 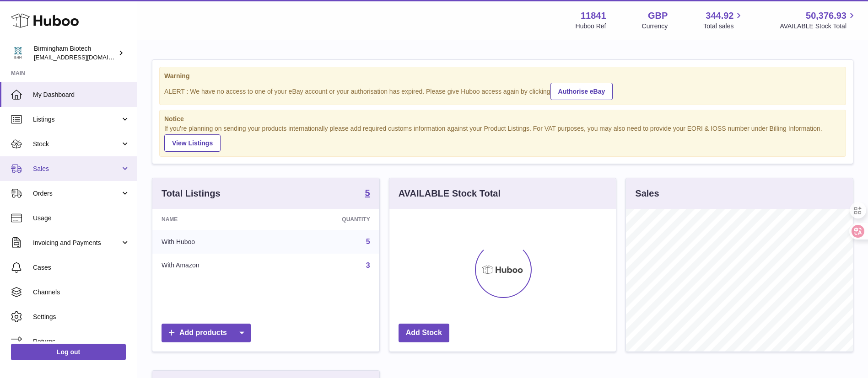 I want to click on strong: Notice, so click(x=503, y=119).